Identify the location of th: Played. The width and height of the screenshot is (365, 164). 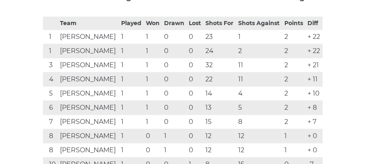
(131, 23).